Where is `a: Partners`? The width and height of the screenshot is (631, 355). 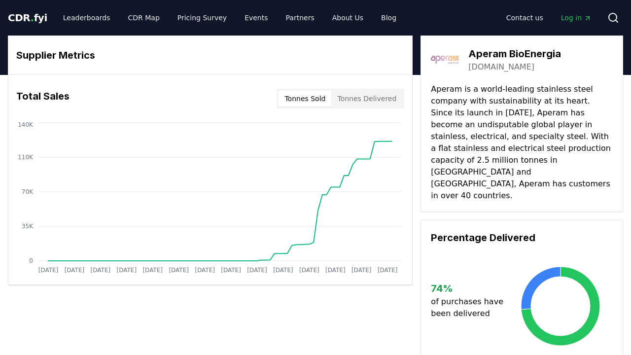
a: Partners is located at coordinates (300, 18).